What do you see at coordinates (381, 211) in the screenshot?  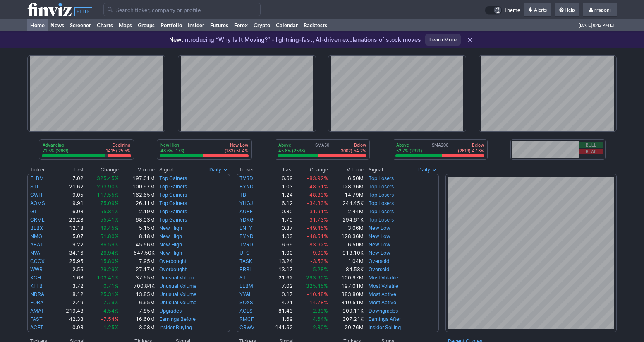 I see `a: Top Losers` at bounding box center [381, 211].